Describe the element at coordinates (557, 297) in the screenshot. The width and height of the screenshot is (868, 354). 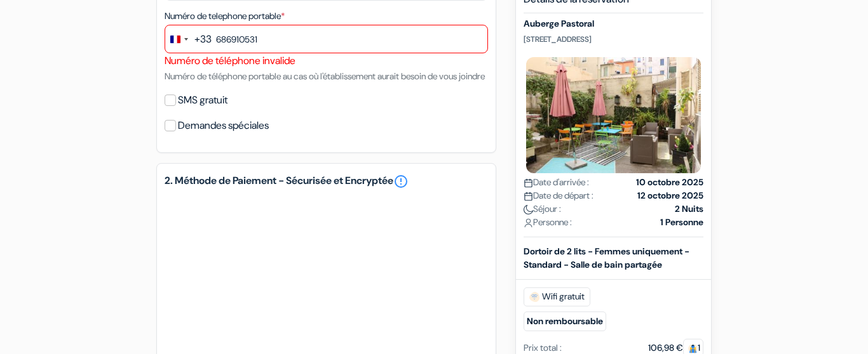
I see `span: Wifi gratuit` at that location.